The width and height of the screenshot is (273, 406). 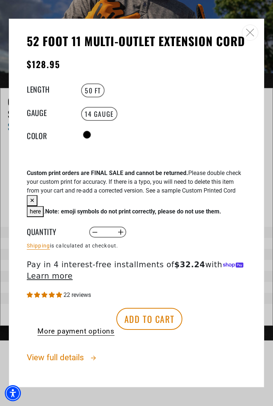 I want to click on span: $128.95, so click(x=44, y=64).